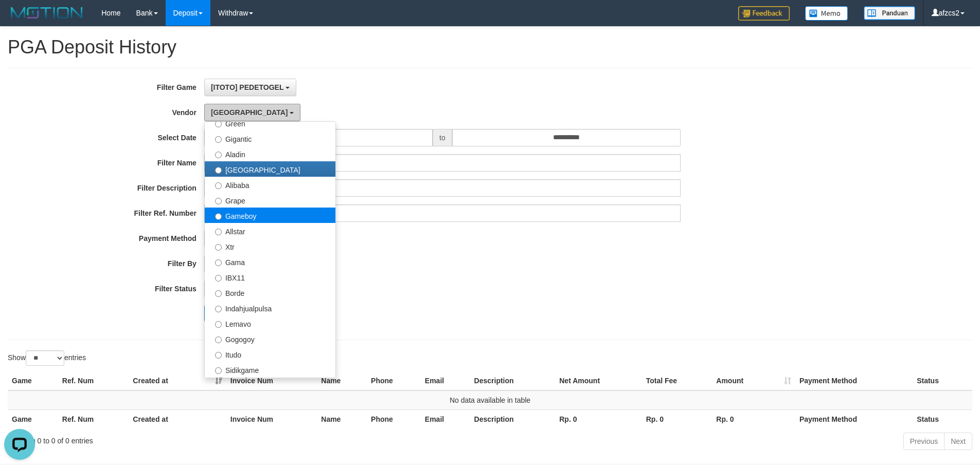  I want to click on label: IBX11, so click(270, 277).